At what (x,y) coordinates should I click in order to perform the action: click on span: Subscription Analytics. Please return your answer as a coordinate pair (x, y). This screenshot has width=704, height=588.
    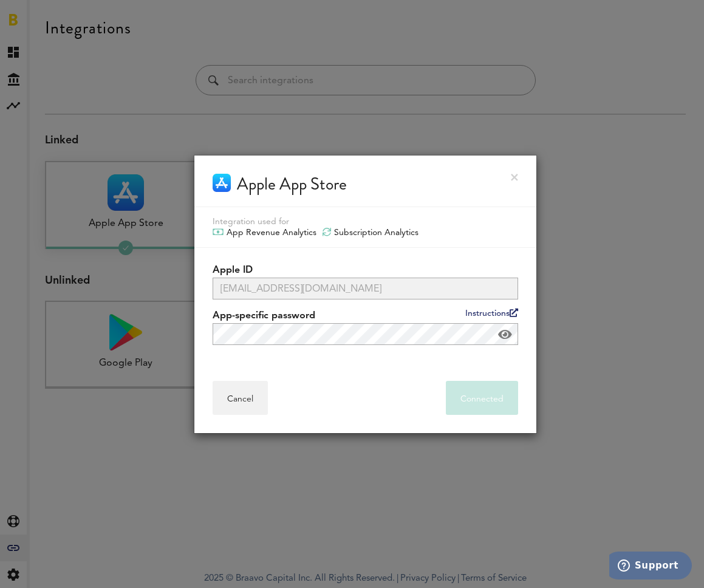
    Looking at the image, I should click on (376, 233).